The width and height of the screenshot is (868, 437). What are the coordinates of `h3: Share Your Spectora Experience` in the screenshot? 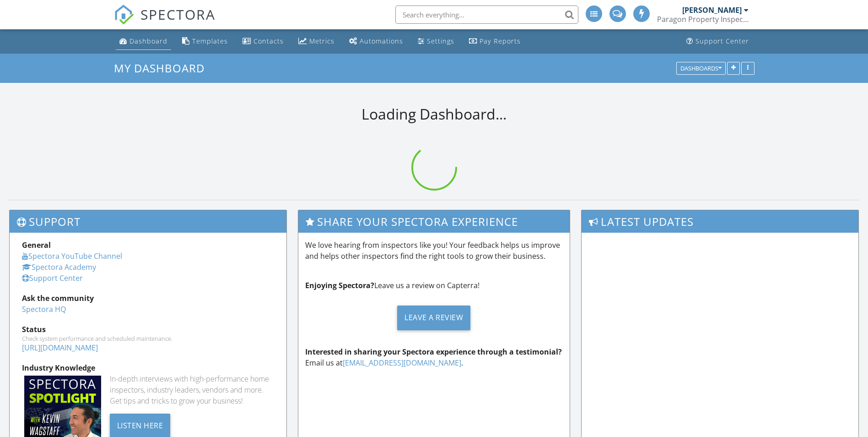 It's located at (434, 221).